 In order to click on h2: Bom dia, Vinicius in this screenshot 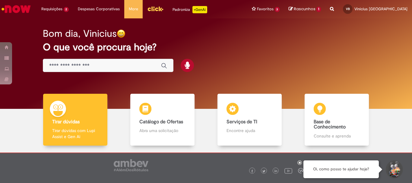, I will do `click(80, 33)`.